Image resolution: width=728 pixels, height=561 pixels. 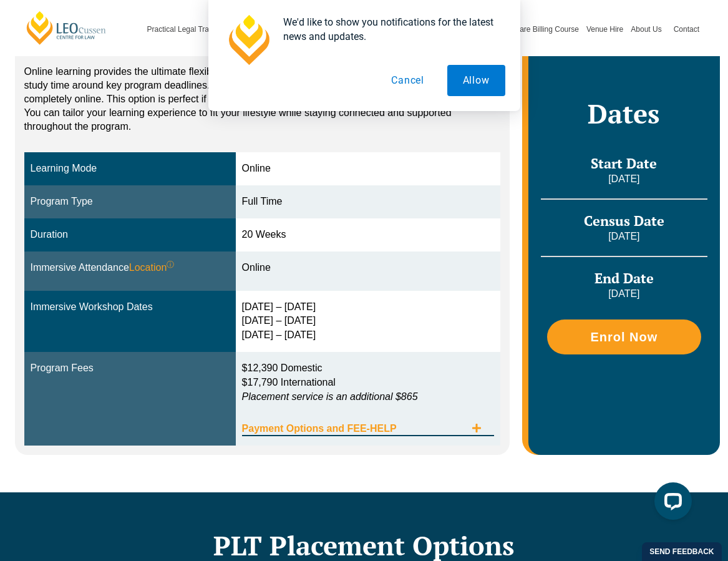 I want to click on span: Census Date, so click(x=624, y=220).